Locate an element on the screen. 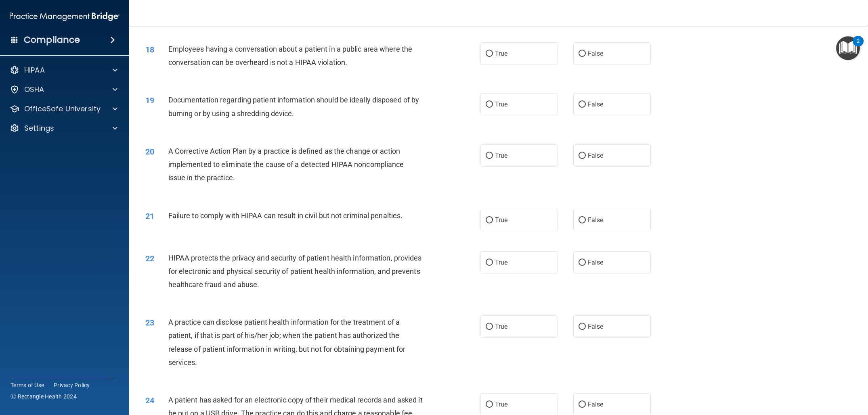 The image size is (868, 415). h4: Compliance is located at coordinates (52, 40).